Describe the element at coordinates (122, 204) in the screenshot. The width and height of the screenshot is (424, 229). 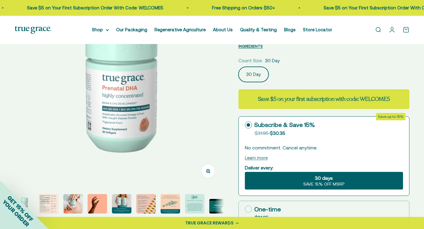
I see `img: Our Prenatal product line provides a robust and comprehensive offering for a true foundation of h...` at that location.